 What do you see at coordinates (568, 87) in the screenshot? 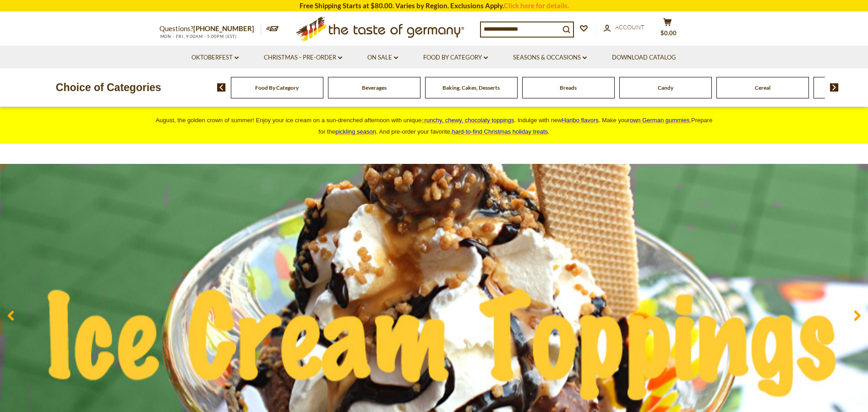
I see `a: Breads` at bounding box center [568, 87].